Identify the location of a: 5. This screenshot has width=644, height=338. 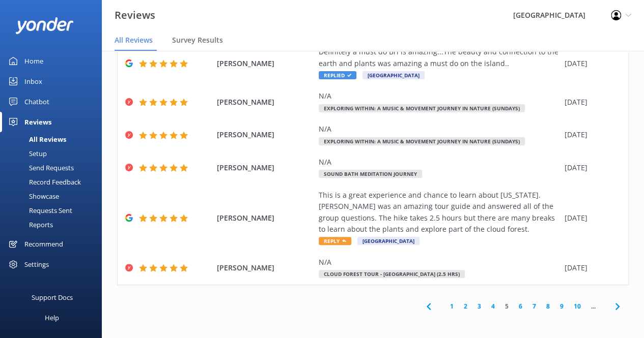
(507, 306).